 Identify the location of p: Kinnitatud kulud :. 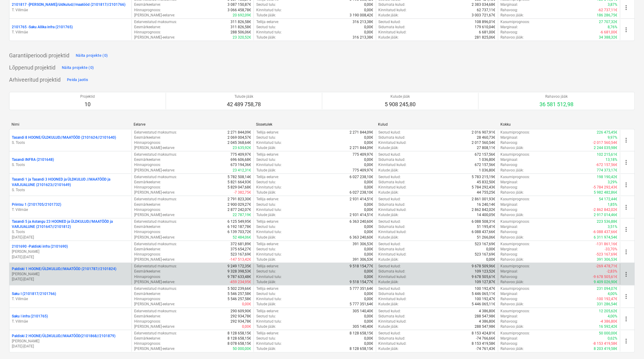
(393, 232).